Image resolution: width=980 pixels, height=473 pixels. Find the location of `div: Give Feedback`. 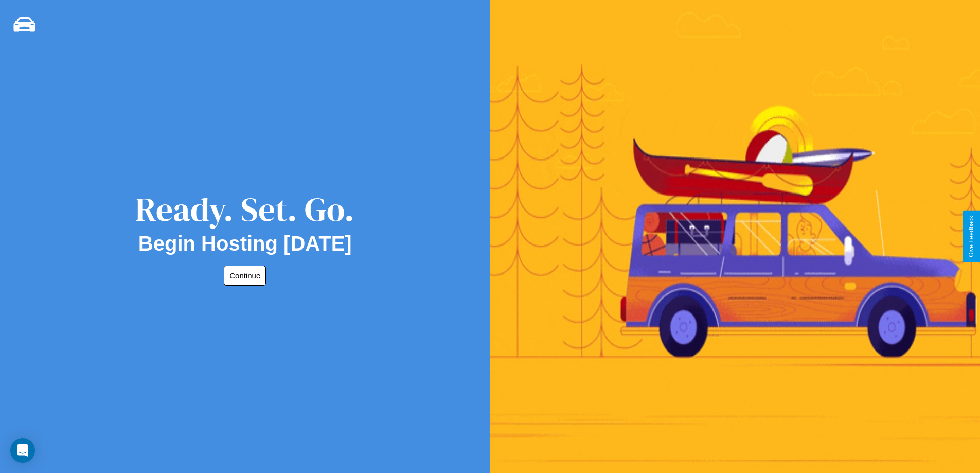

div: Give Feedback is located at coordinates (972, 236).